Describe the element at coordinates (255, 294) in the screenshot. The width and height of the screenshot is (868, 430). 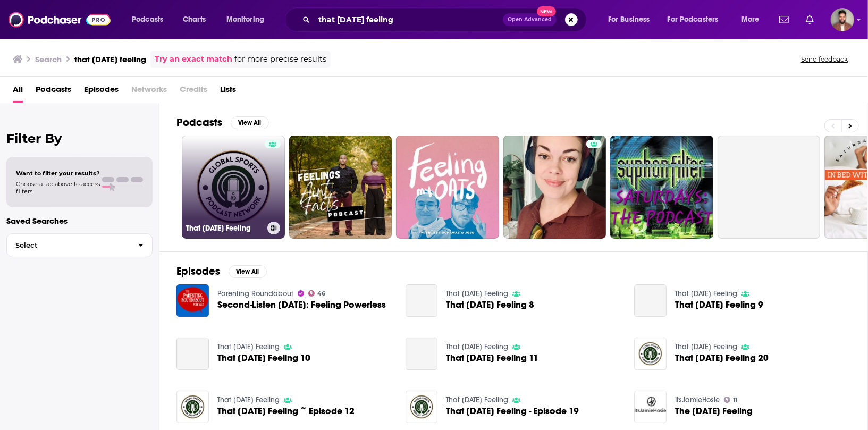
I see `a: Parenting Roundabout` at that location.